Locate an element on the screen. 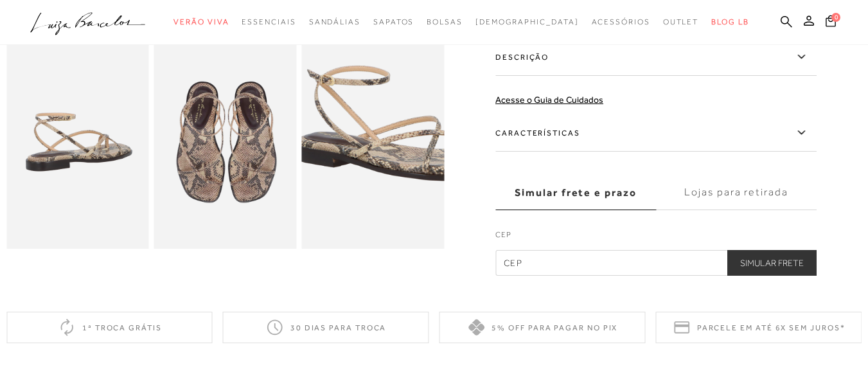  div: Parcele em até 6x sem juros* is located at coordinates (758, 327).